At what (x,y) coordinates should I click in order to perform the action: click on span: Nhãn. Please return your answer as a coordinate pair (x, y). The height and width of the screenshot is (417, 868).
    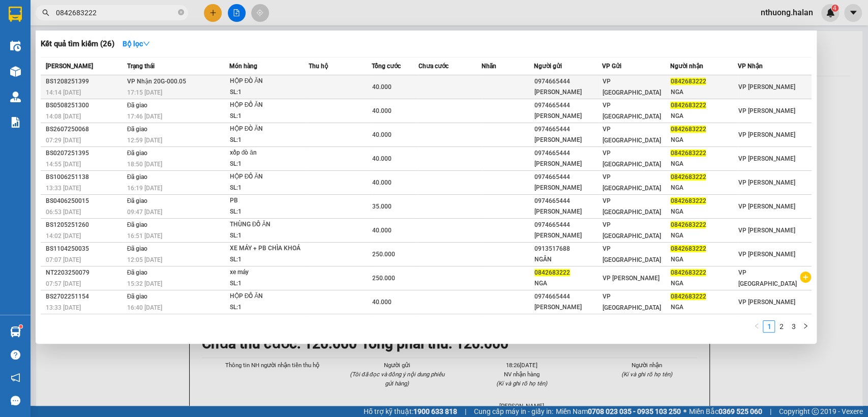
    Looking at the image, I should click on (489, 66).